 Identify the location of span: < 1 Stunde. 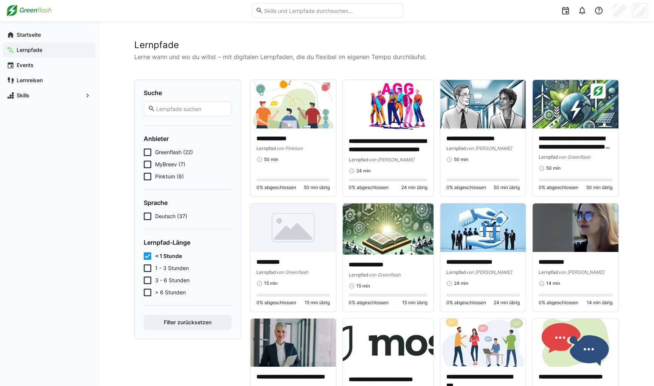
(168, 256).